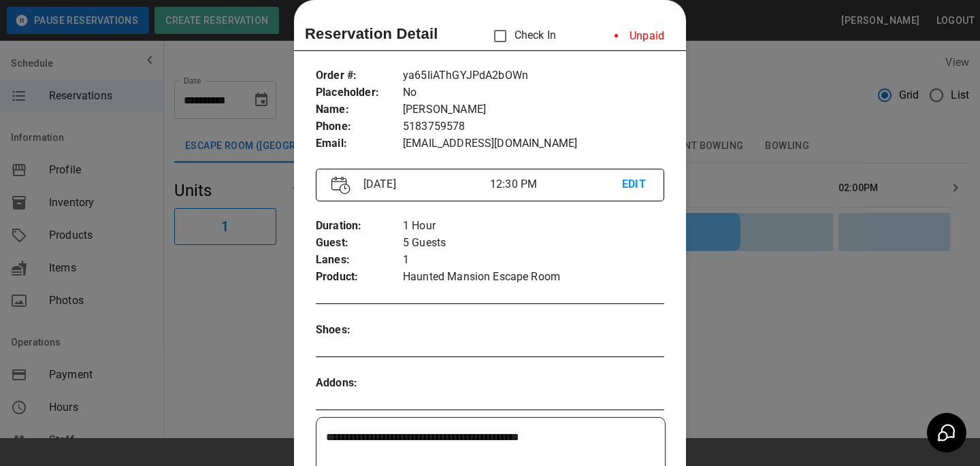  I want to click on img: Vector, so click(341, 185).